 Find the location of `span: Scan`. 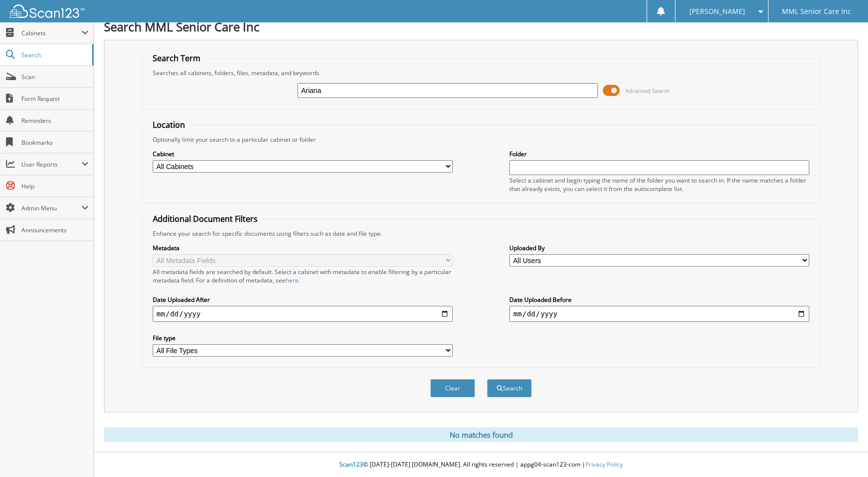

span: Scan is located at coordinates (55, 77).